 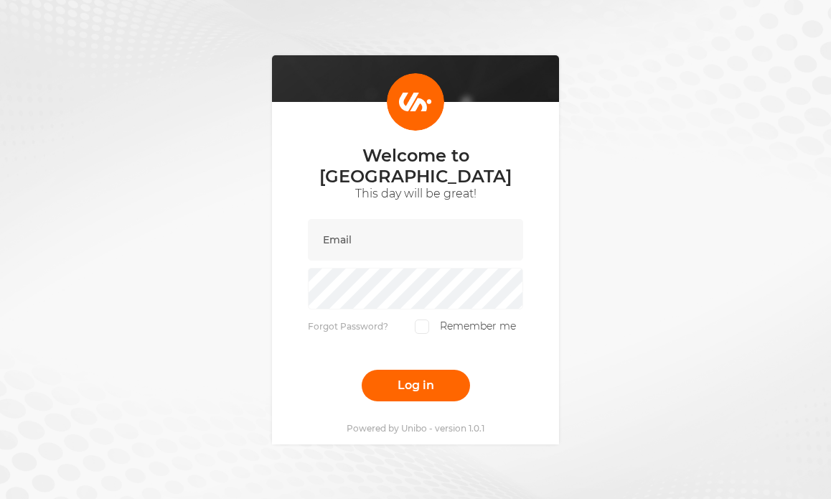 What do you see at coordinates (416, 102) in the screenshot?
I see `img: Login` at bounding box center [416, 102].